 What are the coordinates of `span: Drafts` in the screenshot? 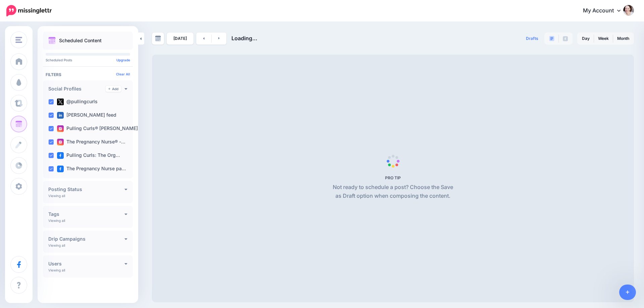 It's located at (532, 38).